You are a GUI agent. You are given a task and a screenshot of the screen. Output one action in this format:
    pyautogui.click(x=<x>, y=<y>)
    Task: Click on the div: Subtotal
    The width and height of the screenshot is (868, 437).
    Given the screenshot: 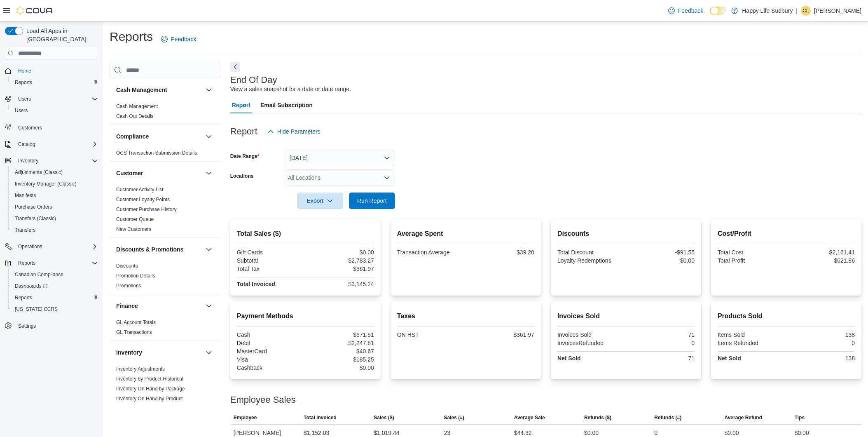 What is the action you would take?
    pyautogui.click(x=271, y=261)
    